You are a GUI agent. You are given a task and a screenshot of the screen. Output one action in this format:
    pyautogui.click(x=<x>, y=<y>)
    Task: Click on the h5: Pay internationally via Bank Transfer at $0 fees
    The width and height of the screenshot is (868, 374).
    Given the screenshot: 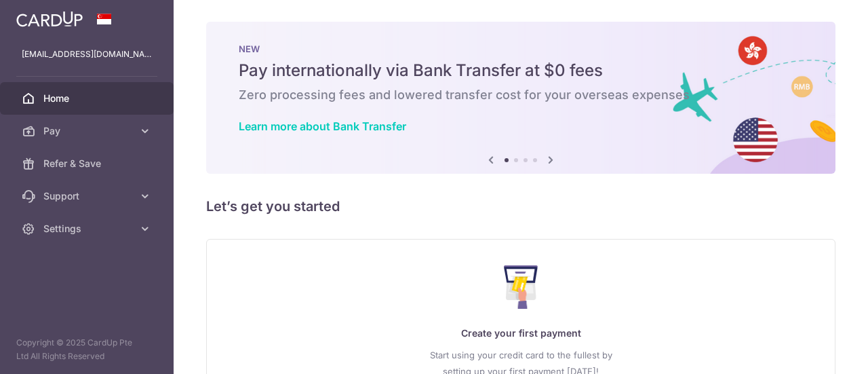 What is the action you would take?
    pyautogui.click(x=520, y=71)
    